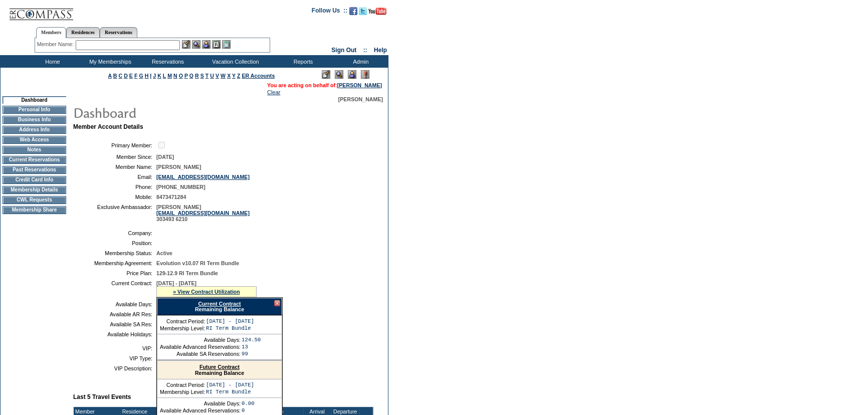  I want to click on td: Available SA Res:, so click(115, 324).